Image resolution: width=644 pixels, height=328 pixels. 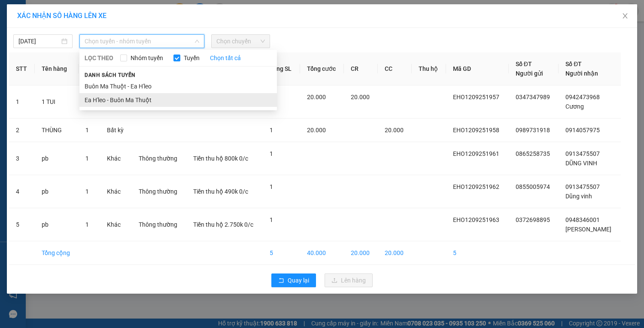 What do you see at coordinates (429, 68) in the screenshot?
I see `th: Thu hộ` at bounding box center [429, 68].